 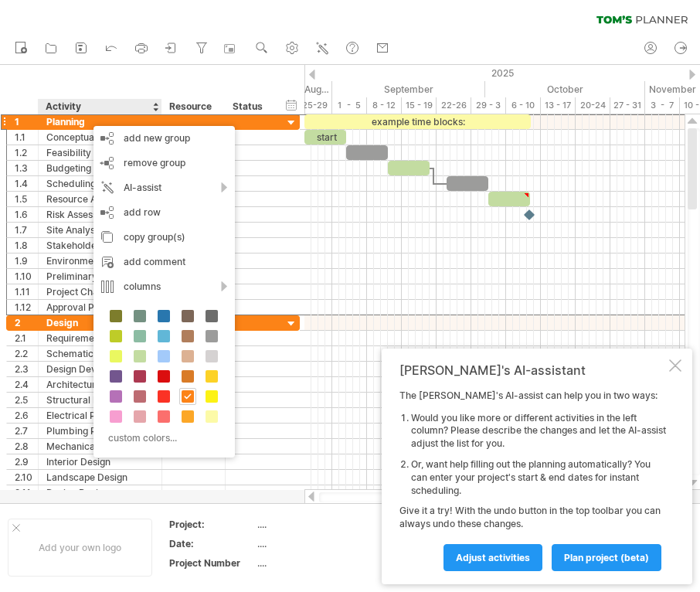 What do you see at coordinates (349, 105) in the screenshot?
I see `div: 1 - 5` at bounding box center [349, 105].